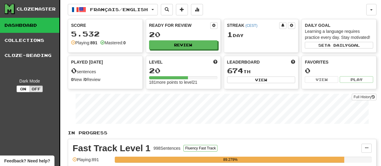 The height and width of the screenshot is (166, 381). Describe the element at coordinates (36, 89) in the screenshot. I see `button: Off` at that location.